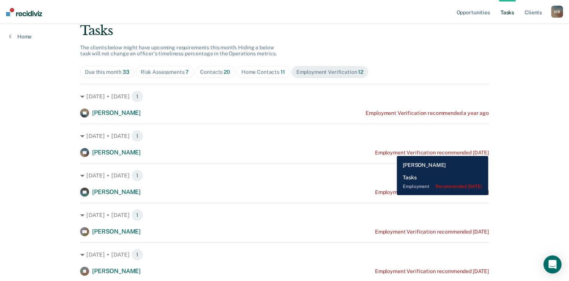 Image resolution: width=569 pixels, height=281 pixels. Describe the element at coordinates (126, 72) in the screenshot. I see `span: 33` at that location.